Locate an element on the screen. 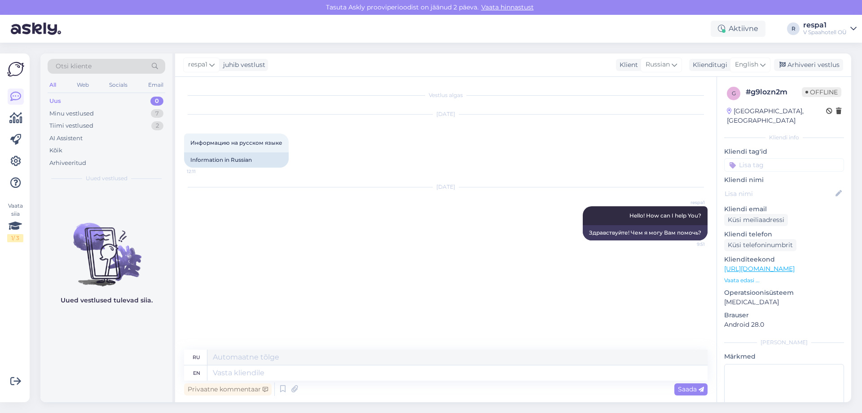 Image resolution: width=862 pixels, height=413 pixels. span: English is located at coordinates (747, 65).